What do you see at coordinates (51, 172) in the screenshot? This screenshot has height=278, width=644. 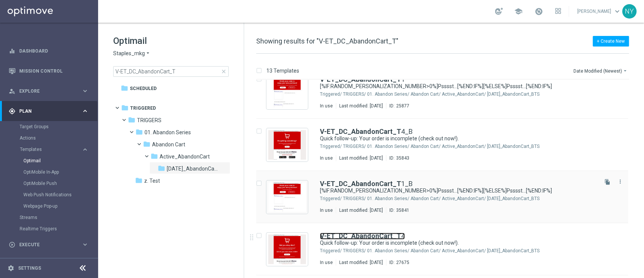 I see `a: OptiMobile In-App` at bounding box center [51, 172].